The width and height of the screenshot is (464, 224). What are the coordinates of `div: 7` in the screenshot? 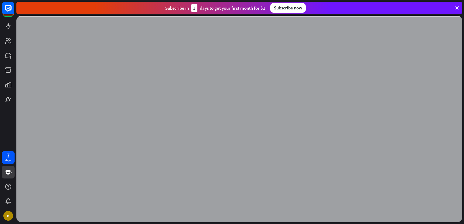 It's located at (8, 156).